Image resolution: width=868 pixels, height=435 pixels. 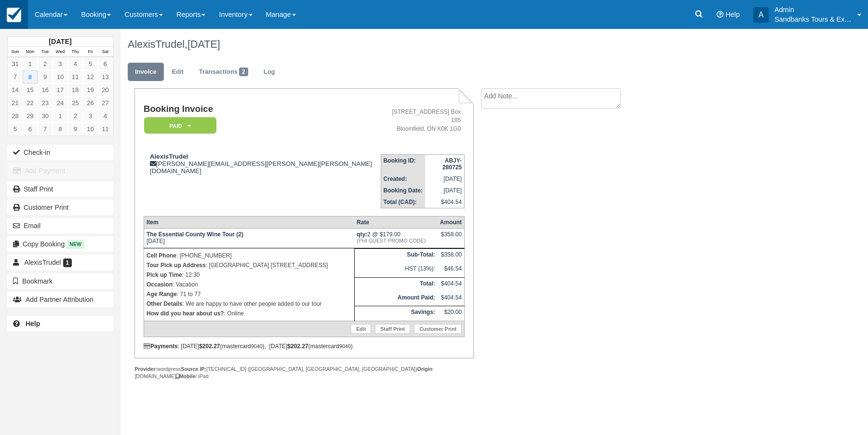 I want to click on a: AlexisTrudel 1, so click(x=60, y=262).